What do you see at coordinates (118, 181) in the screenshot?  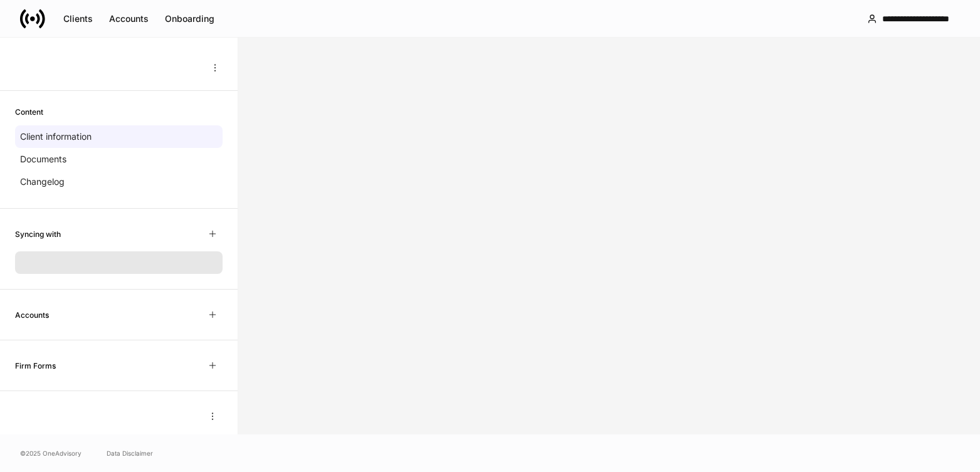 I see `a: Changelog` at bounding box center [118, 181].